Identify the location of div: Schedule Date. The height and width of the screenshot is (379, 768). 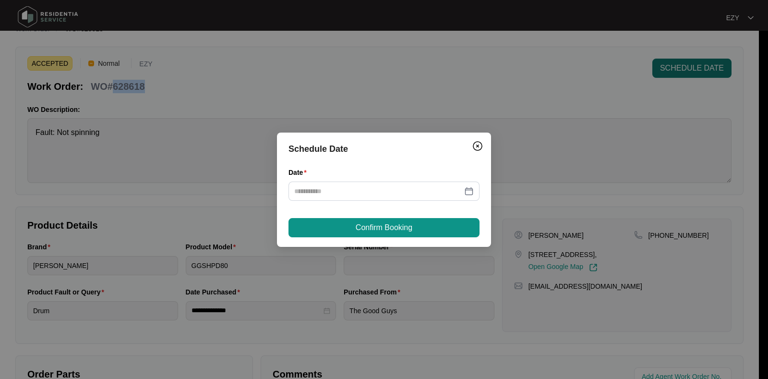
(384, 149).